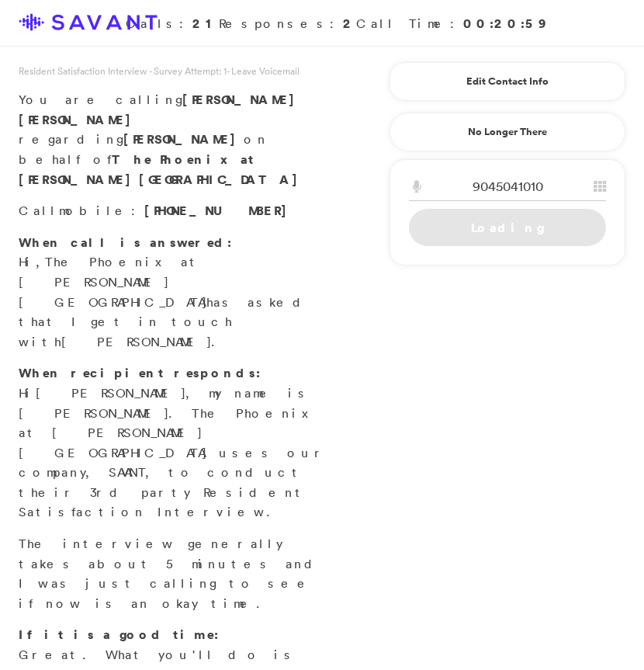 Image resolution: width=644 pixels, height=670 pixels. What do you see at coordinates (95, 210) in the screenshot?
I see `span: mobile` at bounding box center [95, 210].